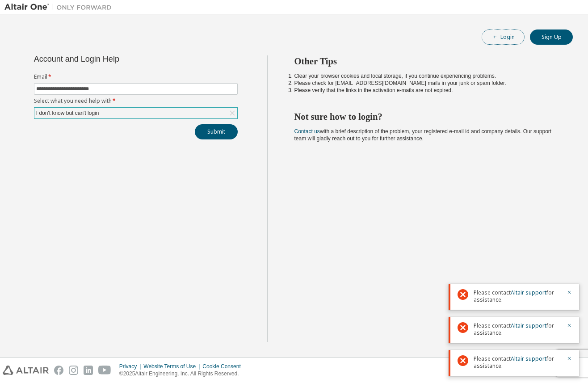 This screenshot has height=383, width=588. Describe the element at coordinates (426, 76) in the screenshot. I see `li: Clear your browser cookies and local storage, if you continue experiencing problems.` at that location.